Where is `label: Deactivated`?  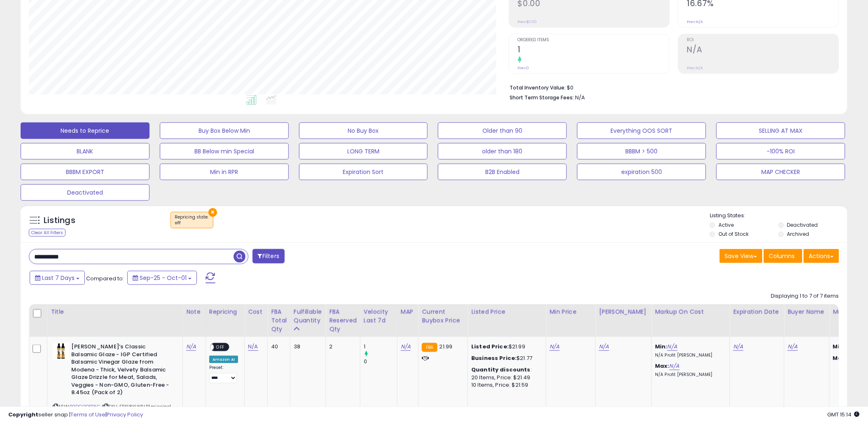 label: Deactivated is located at coordinates (802, 225).